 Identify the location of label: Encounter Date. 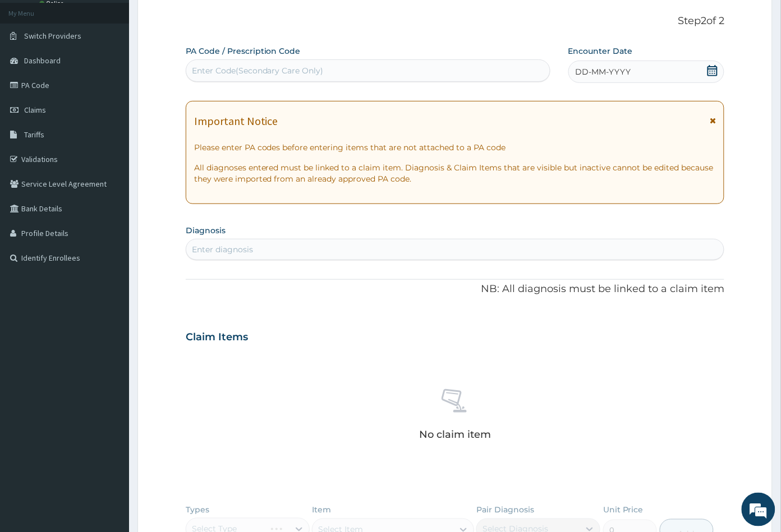
(600, 51).